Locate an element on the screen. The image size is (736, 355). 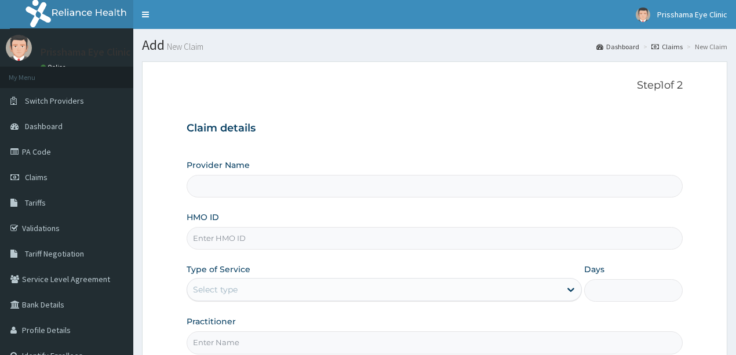
p: Prisshama Eye Clinic is located at coordinates (86, 52).